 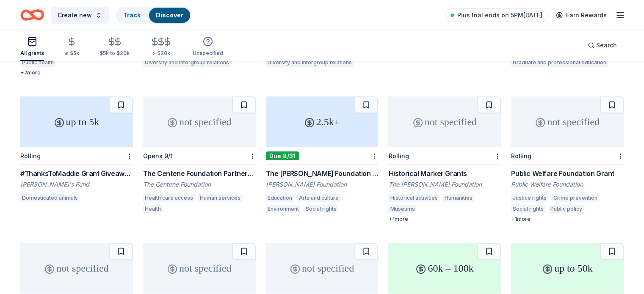 I want to click on div: up to 5k, so click(x=76, y=122).